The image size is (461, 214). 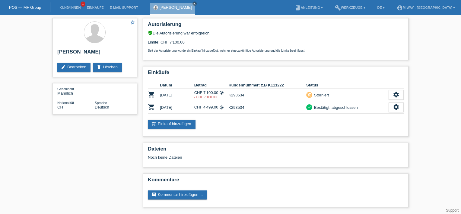 What do you see at coordinates (309, 8) in the screenshot?
I see `a: bookAnleitung ▾` at bounding box center [309, 8].